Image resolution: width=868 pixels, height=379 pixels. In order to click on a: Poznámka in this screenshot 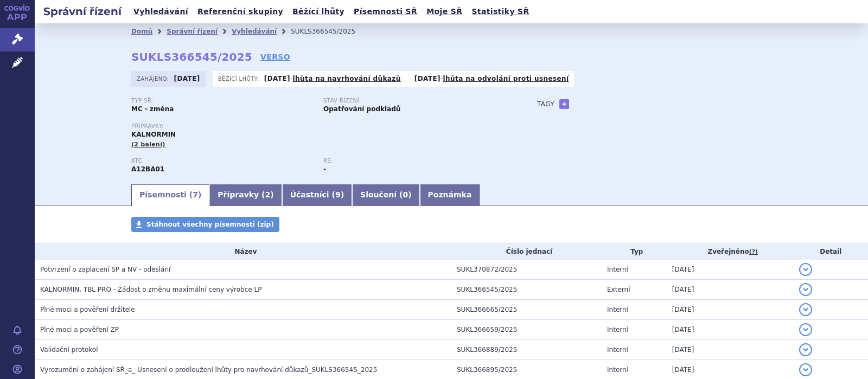, I will do `click(450, 195)`.